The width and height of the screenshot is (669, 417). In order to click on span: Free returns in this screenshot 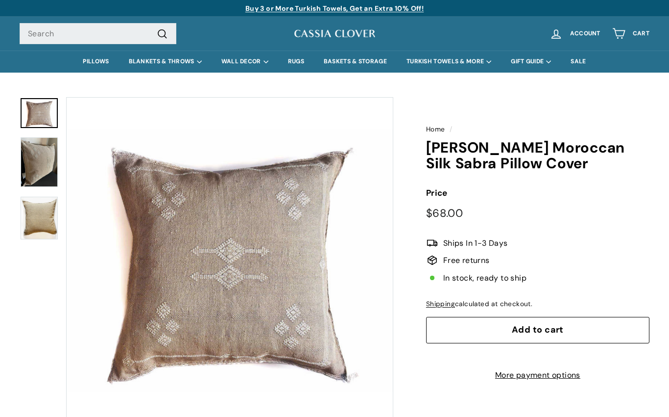, I will do `click(467, 260)`.